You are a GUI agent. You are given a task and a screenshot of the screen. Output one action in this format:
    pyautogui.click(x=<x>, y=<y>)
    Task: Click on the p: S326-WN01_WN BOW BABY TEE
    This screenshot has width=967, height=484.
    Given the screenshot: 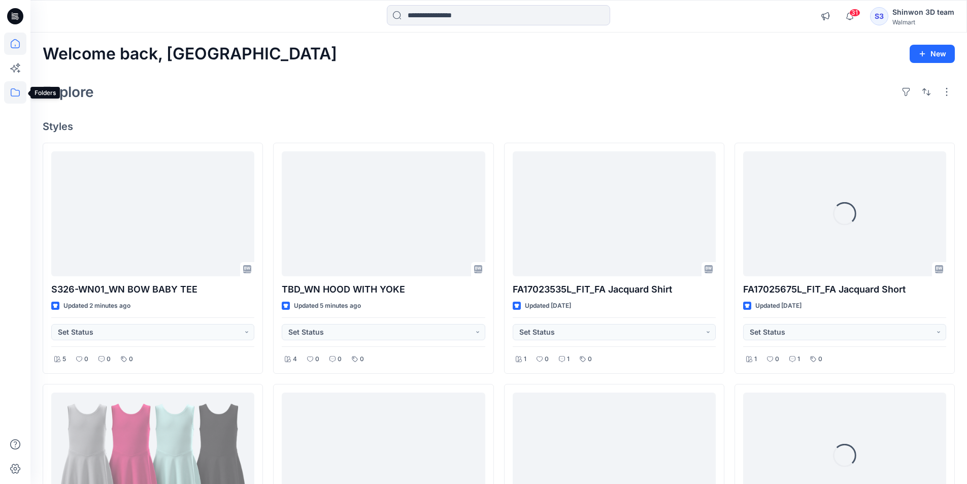 What is the action you would take?
    pyautogui.click(x=153, y=289)
    